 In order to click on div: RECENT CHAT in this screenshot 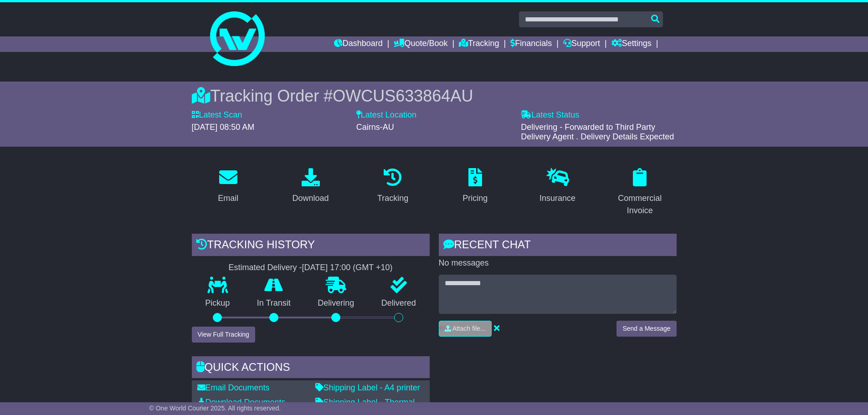, I will do `click(557, 246)`.